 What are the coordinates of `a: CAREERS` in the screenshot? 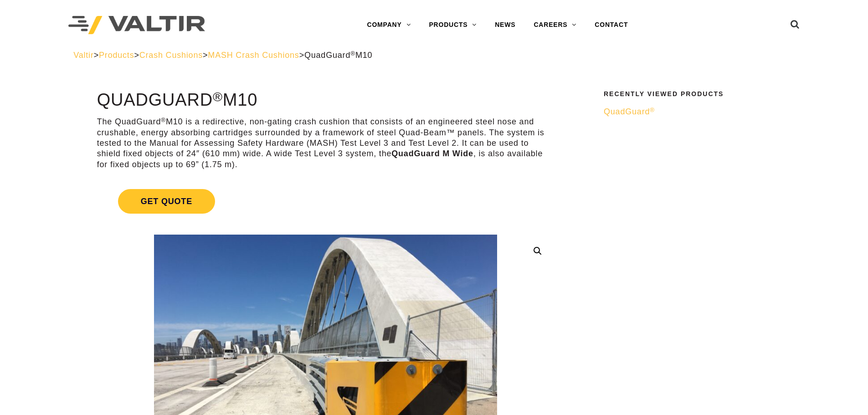 It's located at (555, 25).